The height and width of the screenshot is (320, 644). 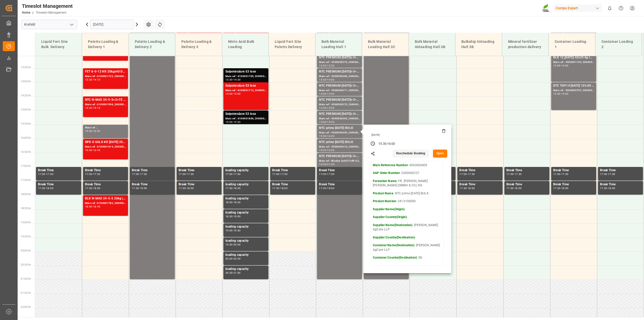 I want to click on div: Main ref : 6100001709, 2000001435, so click(x=246, y=76).